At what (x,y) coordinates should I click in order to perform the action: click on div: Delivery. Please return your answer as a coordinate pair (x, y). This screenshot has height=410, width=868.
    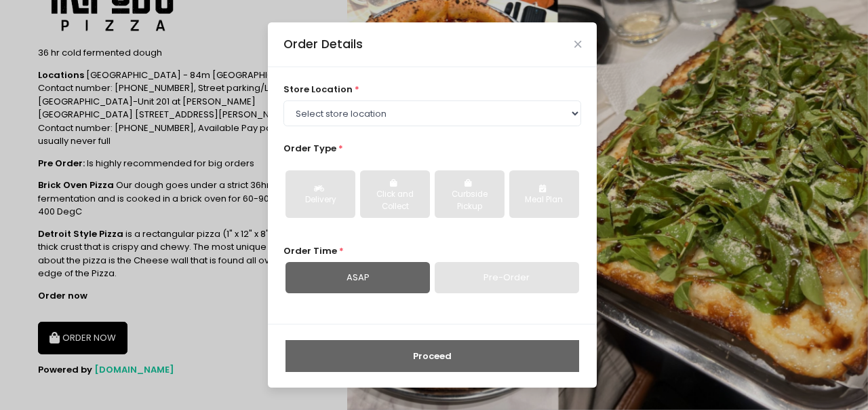
    Looking at the image, I should click on (320, 200).